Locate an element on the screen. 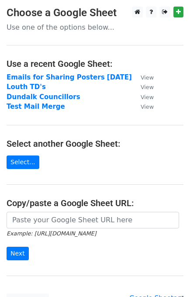 The width and height of the screenshot is (190, 297). a: Dundalk Councillors is located at coordinates (43, 97).